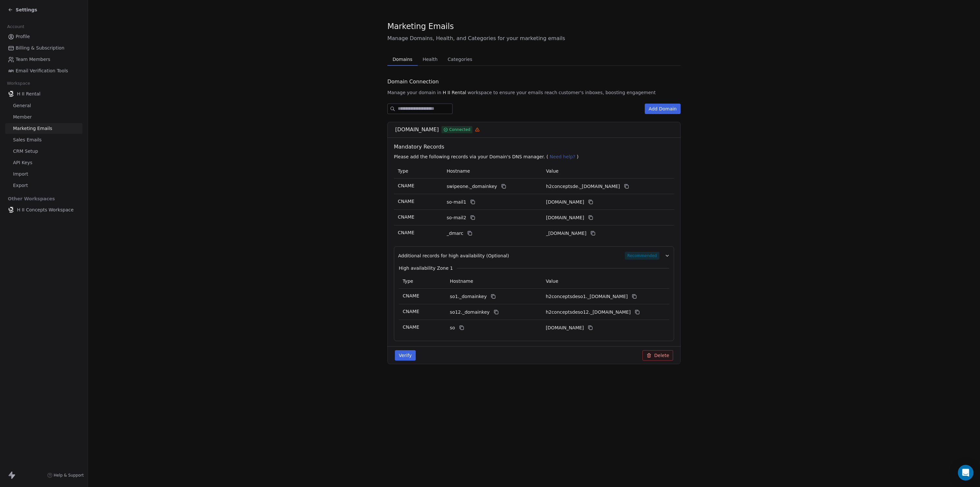  Describe the element at coordinates (25, 151) in the screenshot. I see `span: CRM Setup` at that location.